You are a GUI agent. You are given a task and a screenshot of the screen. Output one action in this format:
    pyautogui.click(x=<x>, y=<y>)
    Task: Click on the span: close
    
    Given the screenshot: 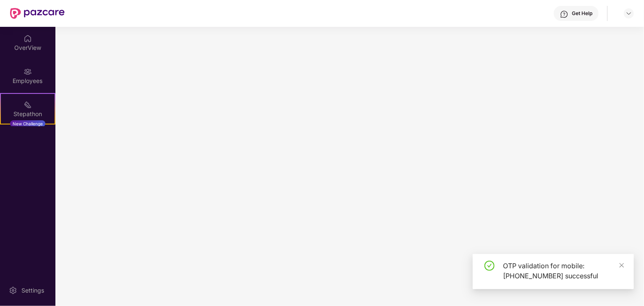 What is the action you would take?
    pyautogui.click(x=622, y=266)
    